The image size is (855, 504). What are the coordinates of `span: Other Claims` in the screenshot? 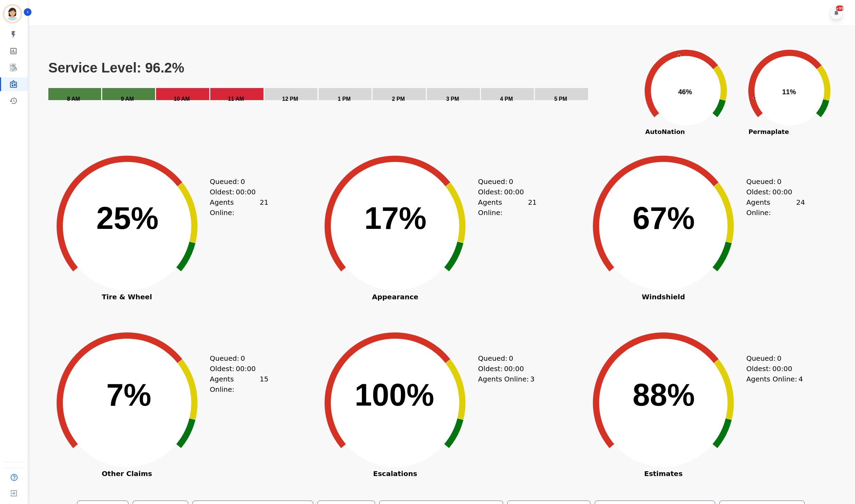 It's located at (127, 474).